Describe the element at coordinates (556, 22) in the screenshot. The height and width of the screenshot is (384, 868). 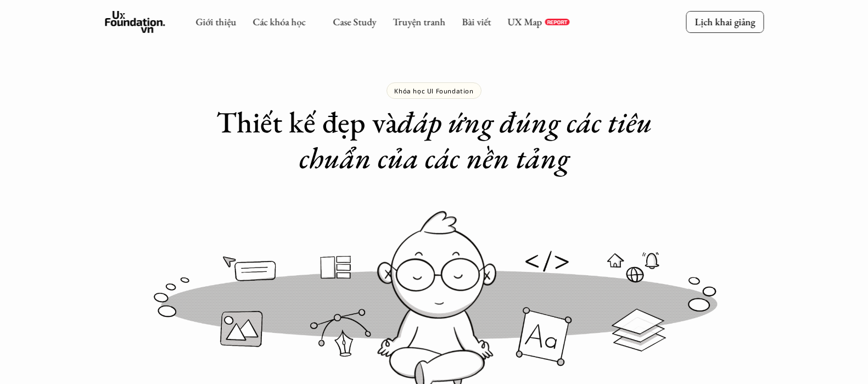
I see `a: REPORT` at that location.